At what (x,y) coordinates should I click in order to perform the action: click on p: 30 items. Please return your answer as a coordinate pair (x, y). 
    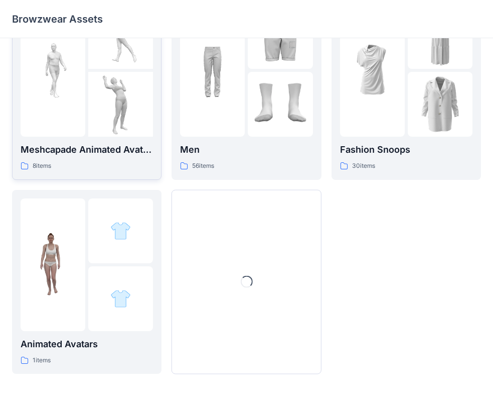
    Looking at the image, I should click on (364, 166).